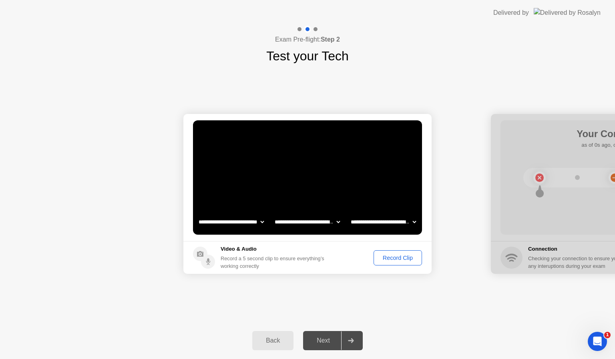 The height and width of the screenshot is (359, 615). Describe the element at coordinates (330, 39) in the screenshot. I see `b: Step 2` at that location.